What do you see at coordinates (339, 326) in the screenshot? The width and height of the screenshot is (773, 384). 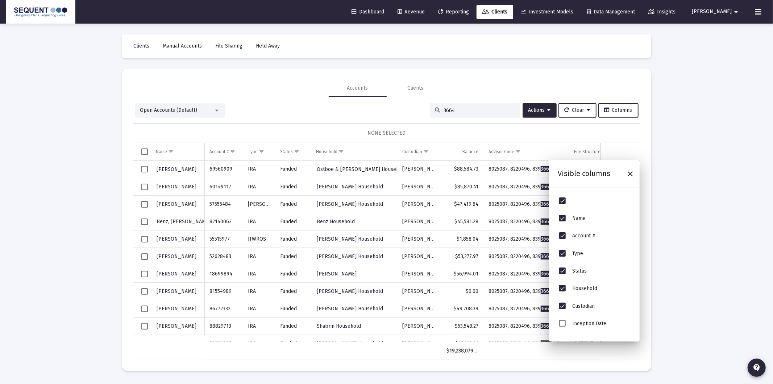 I see `a: Shabrin Household` at bounding box center [339, 326].